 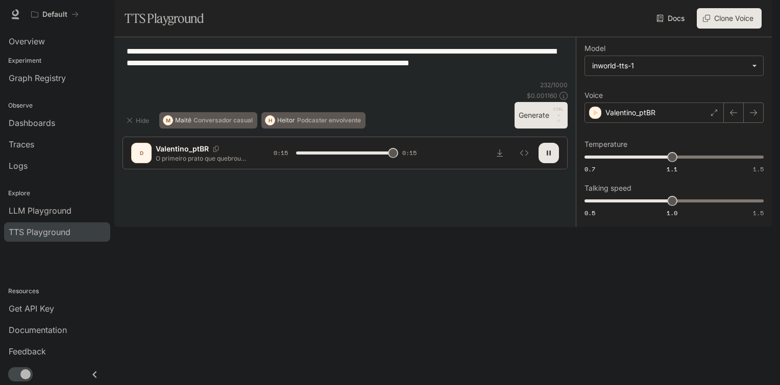 What do you see at coordinates (541, 115) in the screenshot?
I see `button: GenerateCTRL +⏎` at bounding box center [541, 115].